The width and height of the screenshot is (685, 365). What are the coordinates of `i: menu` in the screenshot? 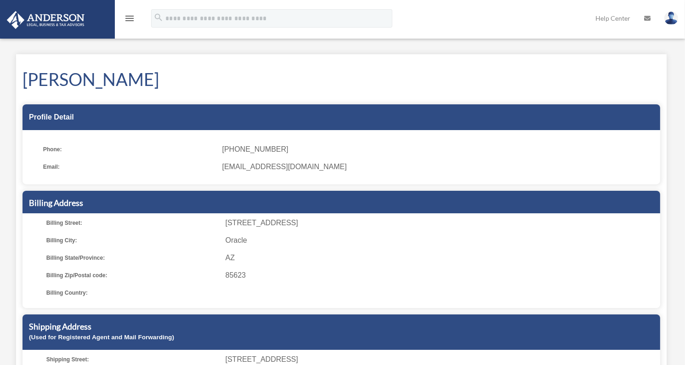 It's located at (130, 18).